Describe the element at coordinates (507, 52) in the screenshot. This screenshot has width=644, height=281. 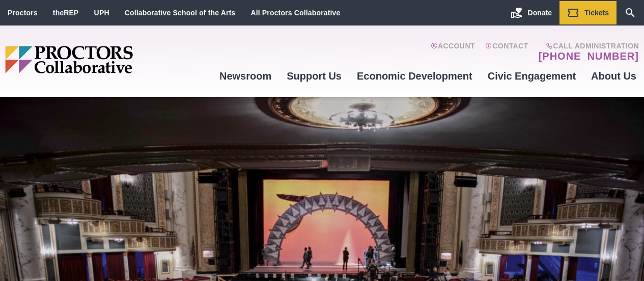
I see `a: Contact` at that location.